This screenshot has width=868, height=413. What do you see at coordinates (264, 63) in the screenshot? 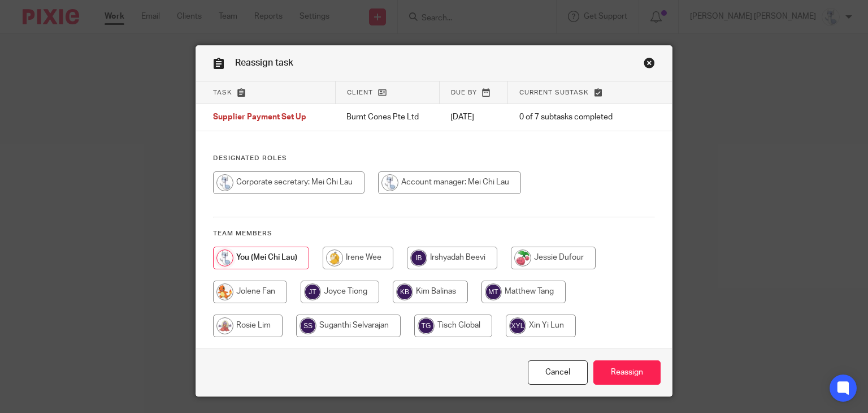
I see `span: Reassign task` at bounding box center [264, 63].